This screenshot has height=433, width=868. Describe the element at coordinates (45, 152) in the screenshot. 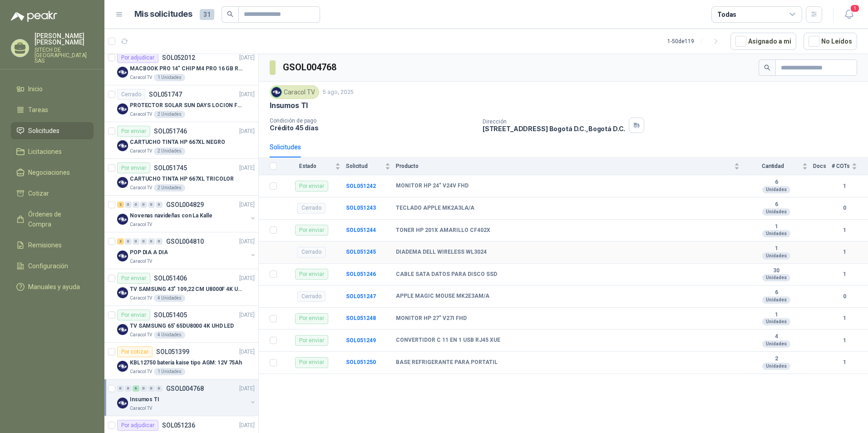

I see `span: Licitaciones` at that location.